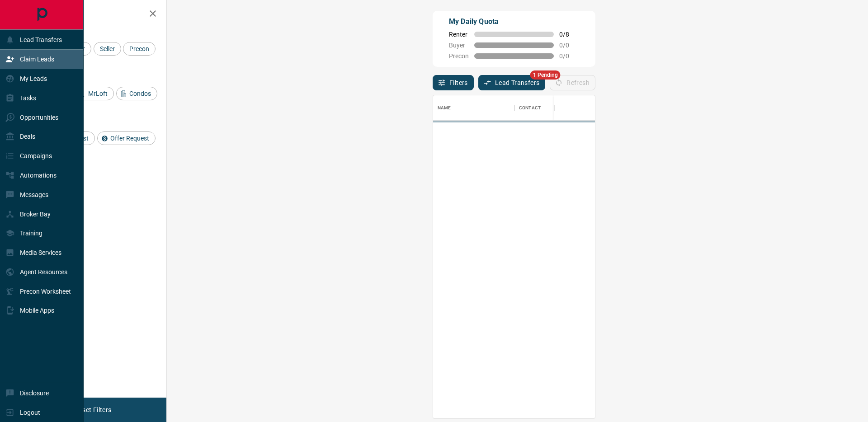  What do you see at coordinates (126, 138) in the screenshot?
I see `div: Offer Request` at bounding box center [126, 138].